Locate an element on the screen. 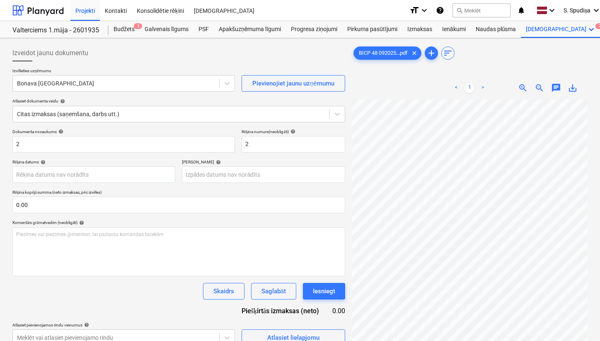 Image resolution: width=600 pixels, height=341 pixels. a: PSF is located at coordinates (204, 29).